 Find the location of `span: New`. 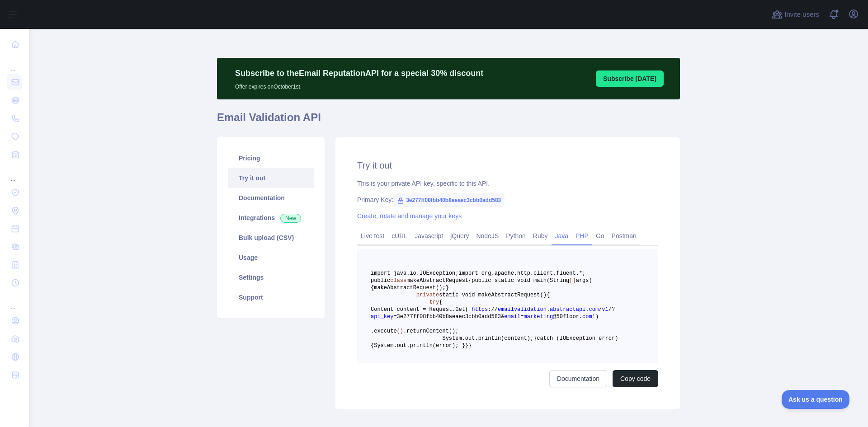

span: New is located at coordinates (291, 218).